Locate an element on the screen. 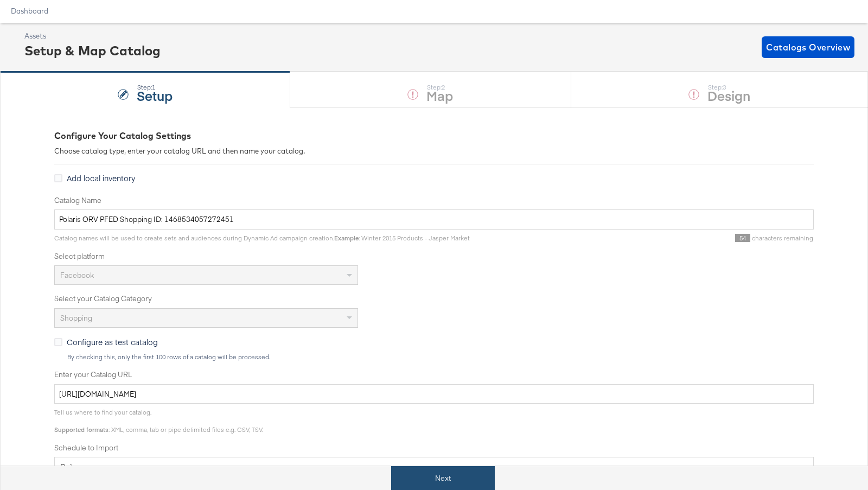 The height and width of the screenshot is (490, 868). input: Enter Catalog URL, e.g. http://www.example.com/products.xml is located at coordinates (434, 394).